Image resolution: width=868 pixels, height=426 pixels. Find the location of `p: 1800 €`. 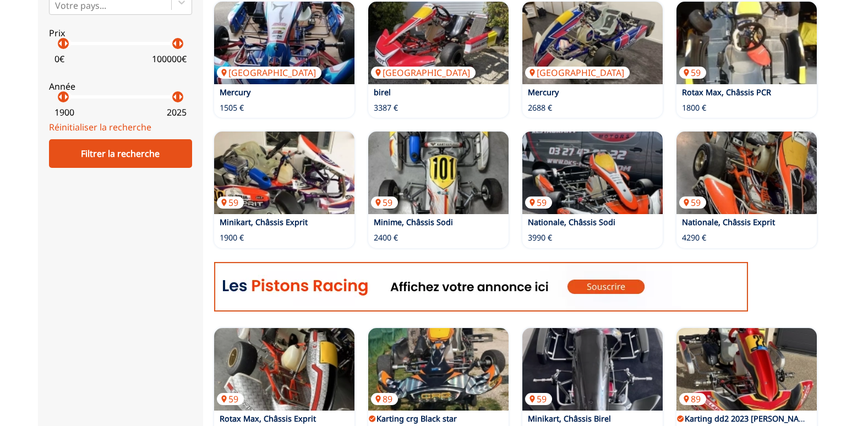

p: 1800 € is located at coordinates (694, 107).